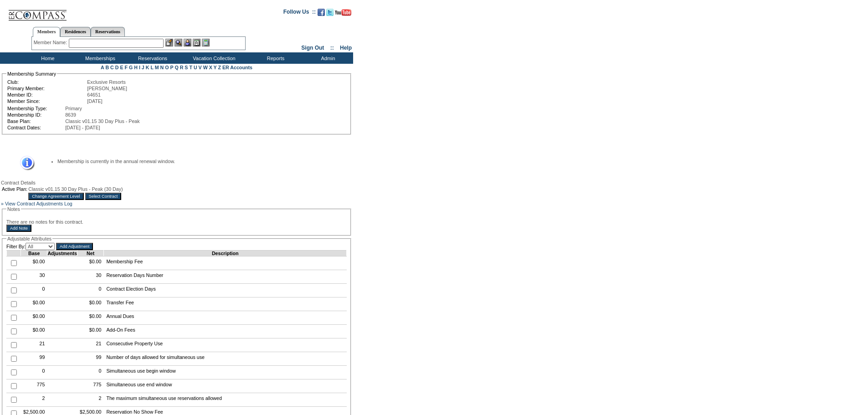 This screenshot has height=415, width=868. I want to click on span: There are no notes for this contract., so click(44, 222).